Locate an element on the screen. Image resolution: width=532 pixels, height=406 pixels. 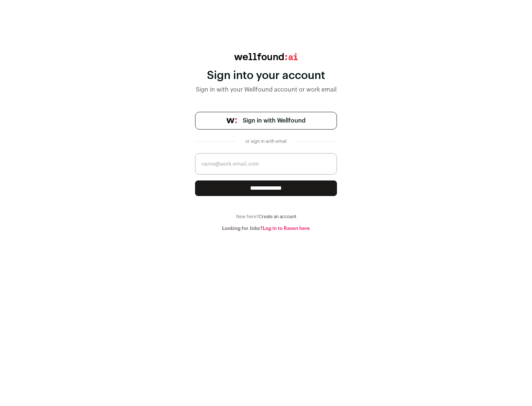
div: Sign into your account is located at coordinates (266, 76).